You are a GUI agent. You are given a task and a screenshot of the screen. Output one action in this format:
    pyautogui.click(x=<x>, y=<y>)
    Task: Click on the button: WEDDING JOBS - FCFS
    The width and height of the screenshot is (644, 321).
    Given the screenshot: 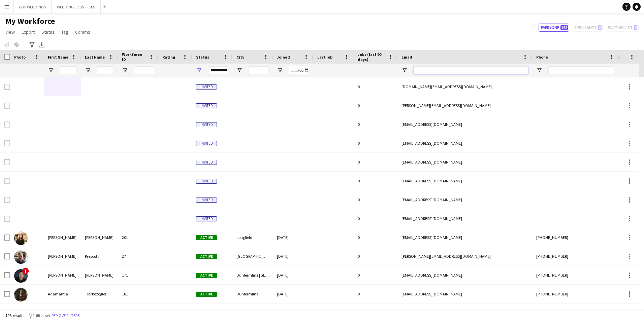 What is the action you would take?
    pyautogui.click(x=76, y=7)
    